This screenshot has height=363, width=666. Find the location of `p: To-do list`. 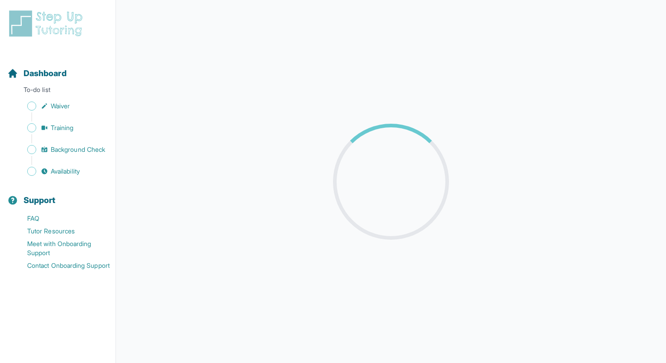

p: To-do list is located at coordinates (58, 91).